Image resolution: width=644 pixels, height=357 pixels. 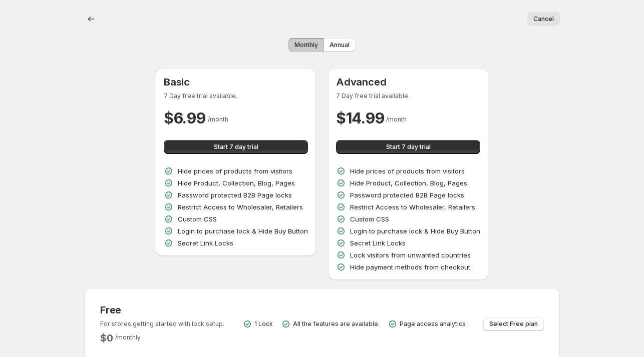 I want to click on p: Page access analytics, so click(x=432, y=324).